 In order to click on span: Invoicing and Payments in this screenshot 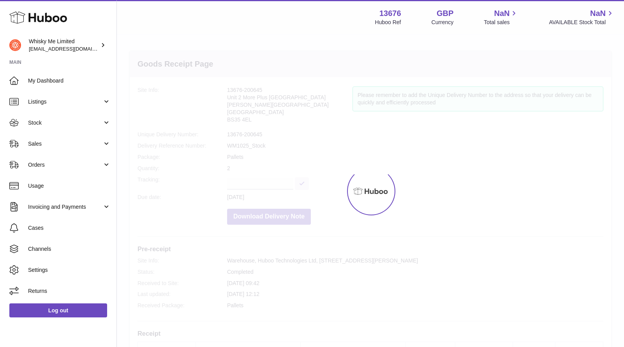, I will do `click(65, 207)`.